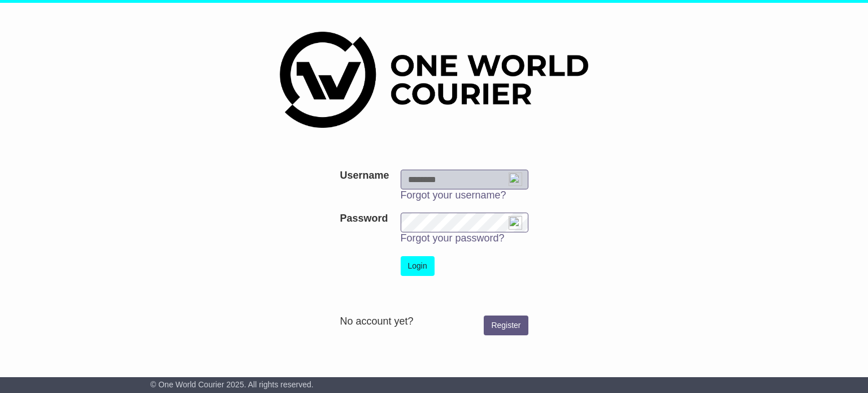 This screenshot has height=393, width=868. I want to click on a: Forgot your password?, so click(453, 238).